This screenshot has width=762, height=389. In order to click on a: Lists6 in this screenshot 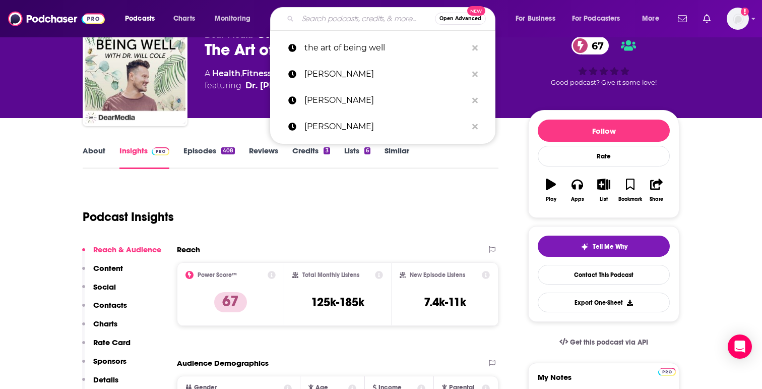, I will do `click(358, 157)`.